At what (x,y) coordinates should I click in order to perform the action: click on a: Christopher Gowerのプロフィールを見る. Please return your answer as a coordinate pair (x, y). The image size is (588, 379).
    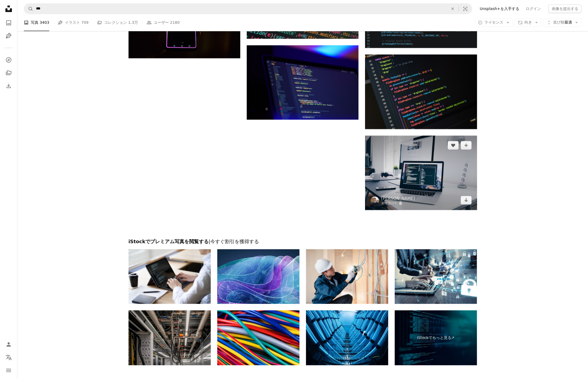
    Looking at the image, I should click on (375, 201).